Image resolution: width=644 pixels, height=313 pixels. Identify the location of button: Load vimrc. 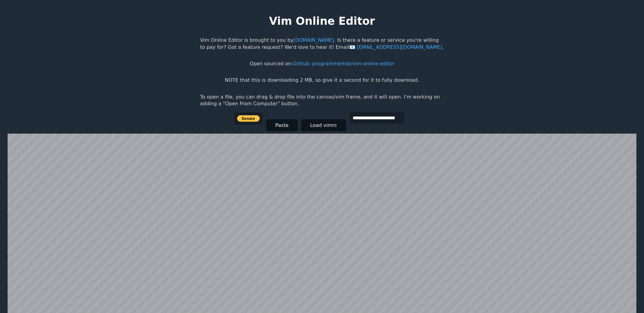
(324, 125).